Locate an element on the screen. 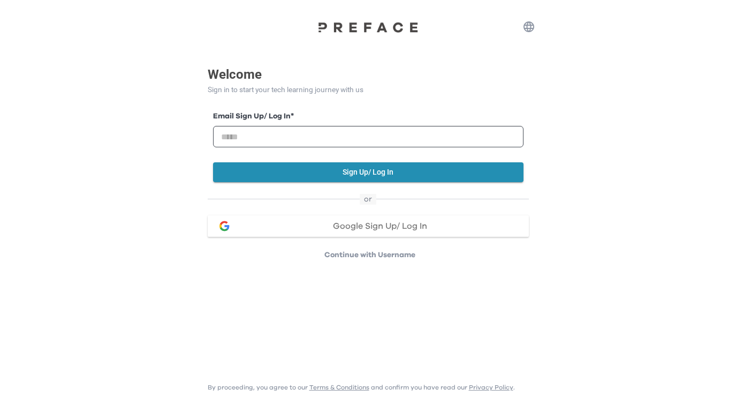  button: Sign Up/ Log In is located at coordinates (368, 172).